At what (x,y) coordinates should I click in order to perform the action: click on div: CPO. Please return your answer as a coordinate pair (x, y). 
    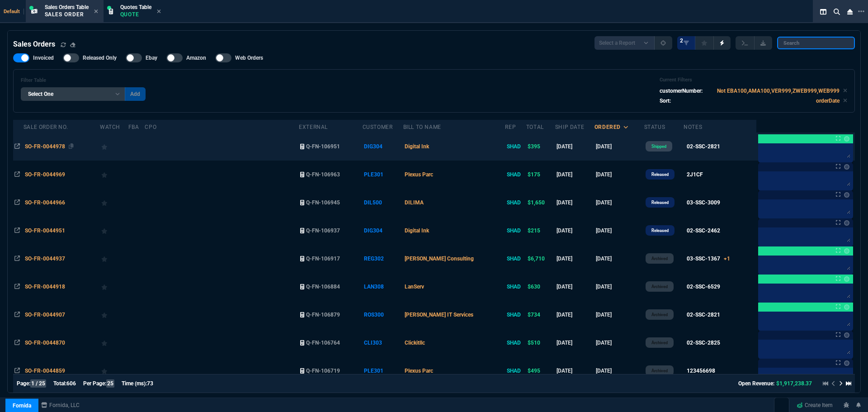
    Looking at the image, I should click on (151, 127).